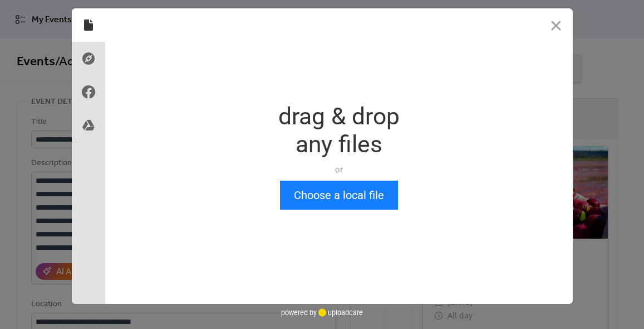  I want to click on div: Direct Link, so click(89, 59).